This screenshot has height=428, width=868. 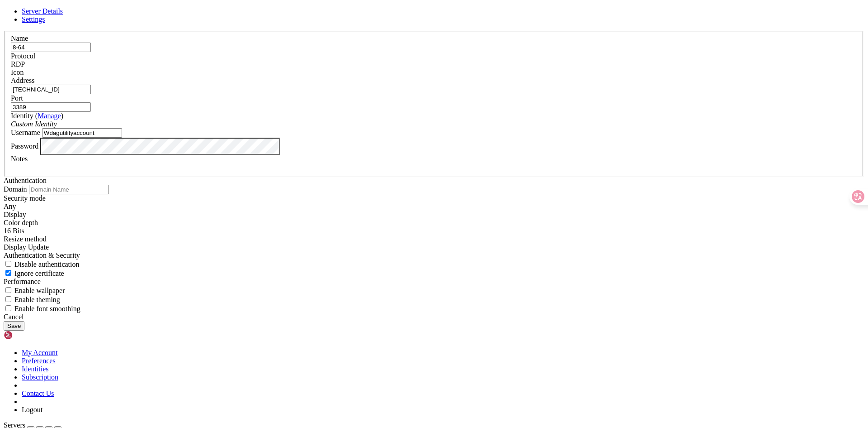 What do you see at coordinates (20, 38) in the screenshot?
I see `label: Name` at bounding box center [20, 38].